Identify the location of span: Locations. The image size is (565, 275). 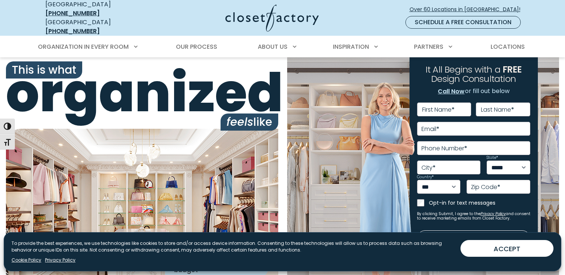
(508, 47).